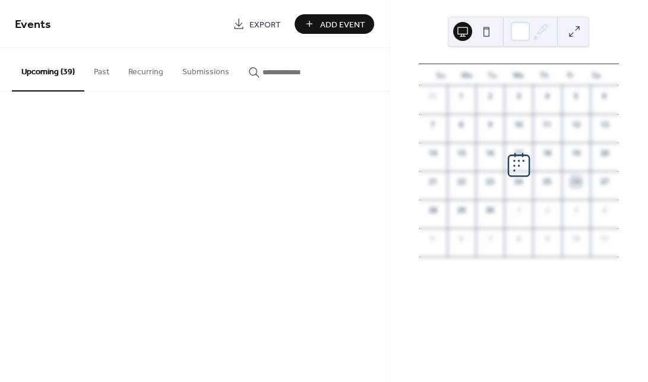  What do you see at coordinates (102, 69) in the screenshot?
I see `button: Past` at bounding box center [102, 69].